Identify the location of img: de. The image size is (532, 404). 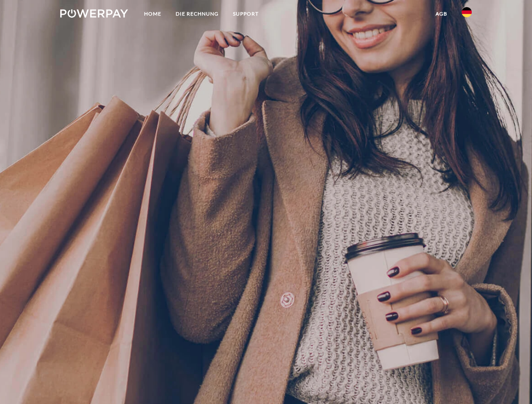
(466, 12).